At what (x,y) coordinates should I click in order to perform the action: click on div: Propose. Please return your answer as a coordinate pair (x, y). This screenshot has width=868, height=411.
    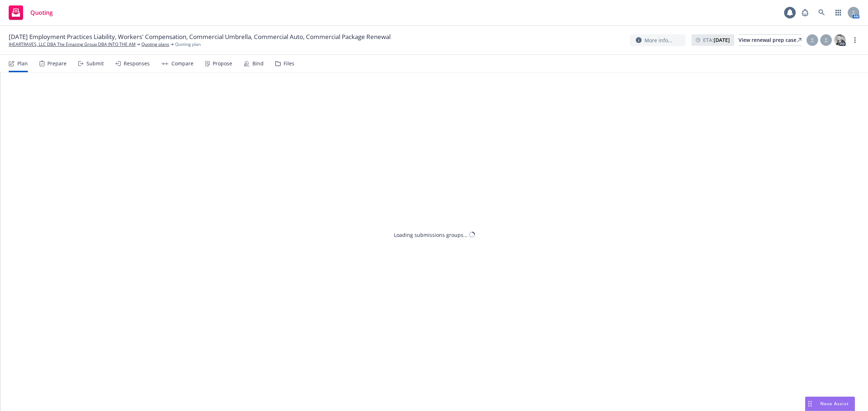
    Looking at the image, I should click on (222, 64).